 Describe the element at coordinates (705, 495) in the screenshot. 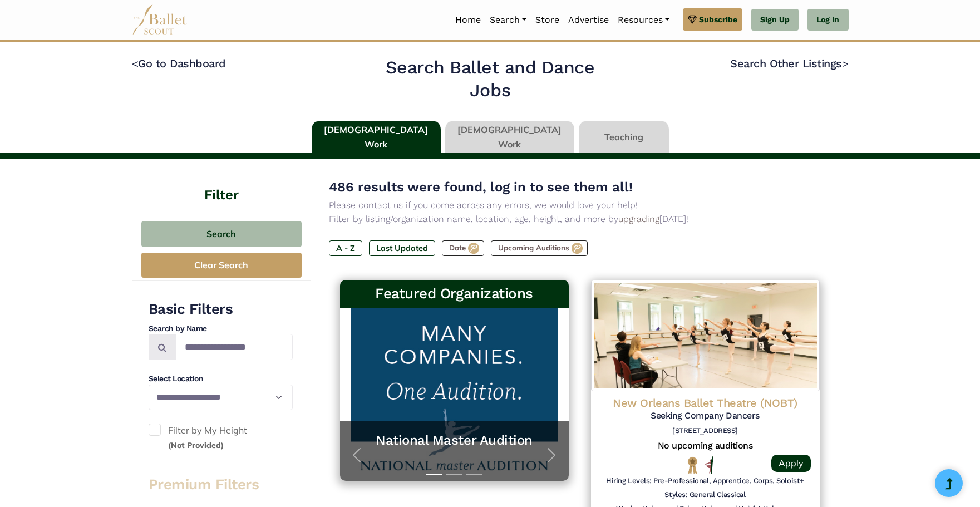

I see `h6: Styles: General Classical` at that location.